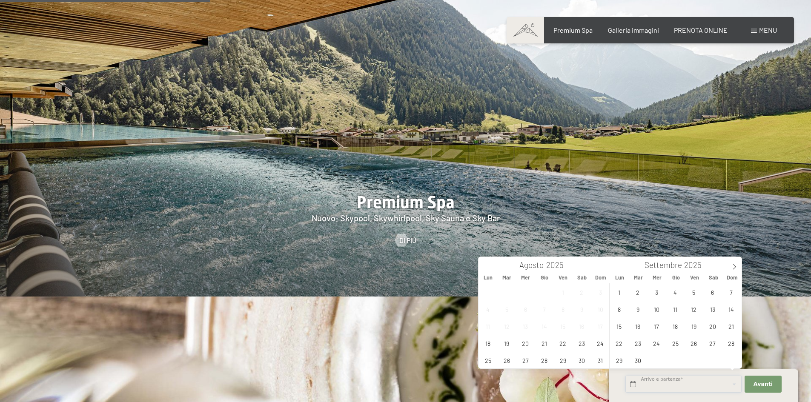 The width and height of the screenshot is (811, 402). I want to click on span: Settembre 4, 2025, so click(675, 292).